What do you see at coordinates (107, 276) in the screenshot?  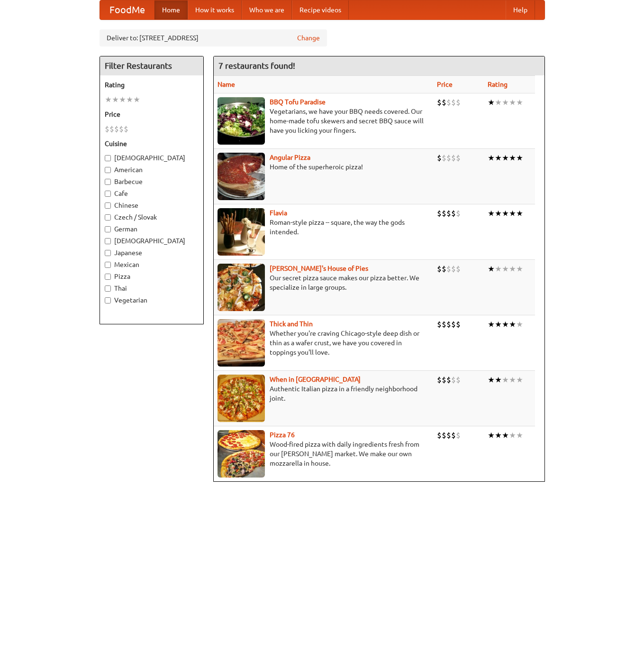 I see `input: Pizza` at bounding box center [107, 276].